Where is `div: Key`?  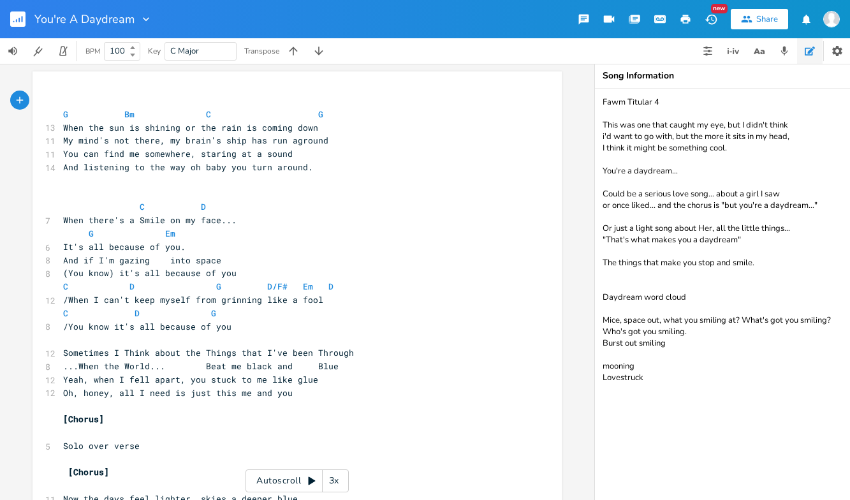
div: Key is located at coordinates (154, 51).